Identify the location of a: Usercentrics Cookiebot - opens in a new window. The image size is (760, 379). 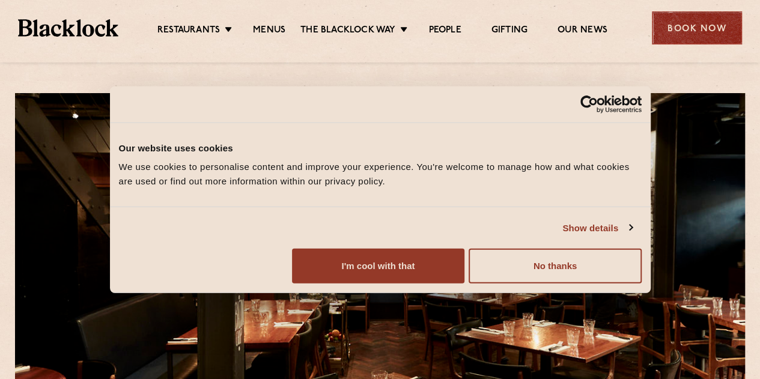
(589, 104).